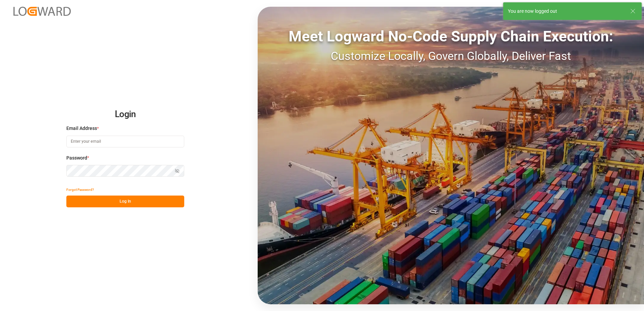 This screenshot has height=311, width=644. I want to click on button: Log In, so click(125, 201).